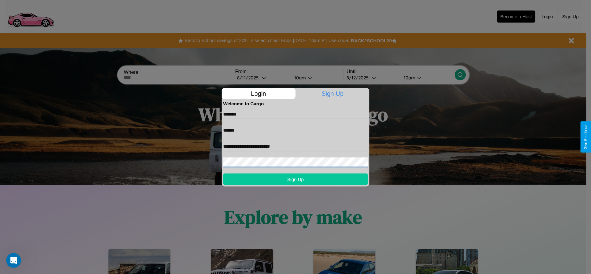  What do you see at coordinates (295, 103) in the screenshot?
I see `h4: Welcome to Cargo` at bounding box center [295, 103].